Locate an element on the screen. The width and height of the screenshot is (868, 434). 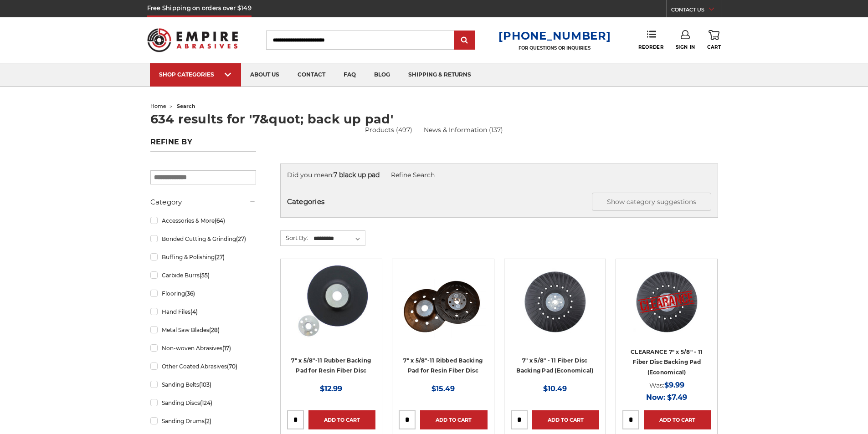
a: CONTACT US is located at coordinates (696, 11).